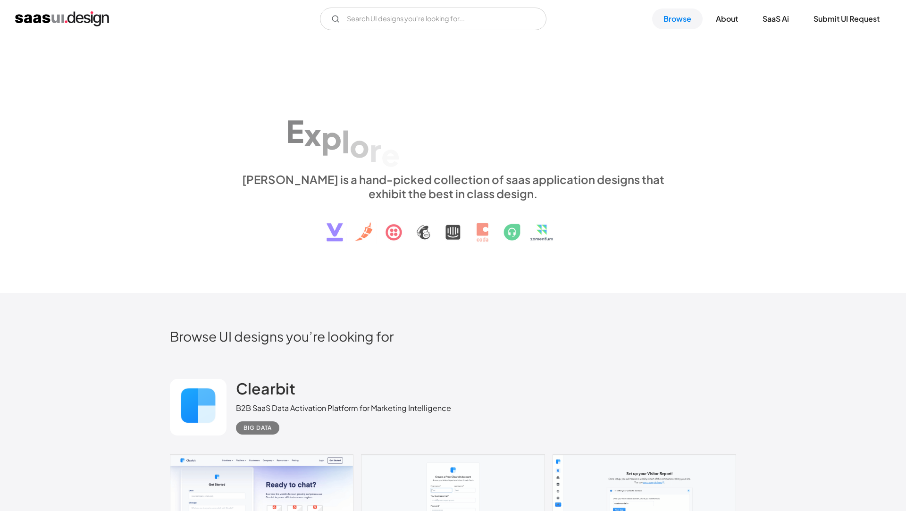 The image size is (906, 511). What do you see at coordinates (433, 19) in the screenshot?
I see `form: Email Form` at bounding box center [433, 19].